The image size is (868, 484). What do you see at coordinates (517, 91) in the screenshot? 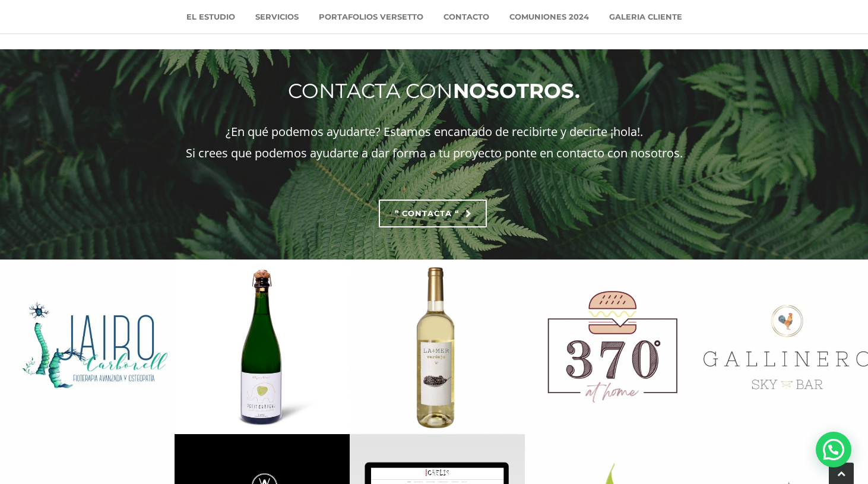
I see `strong: Nosotros.` at bounding box center [517, 91].